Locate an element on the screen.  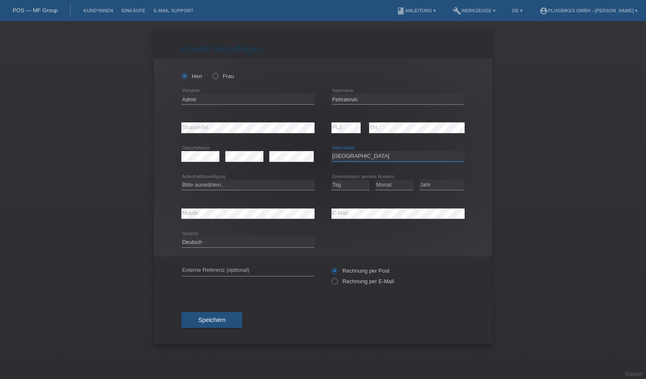
label: Rechnung per E-Mail is located at coordinates (363, 281).